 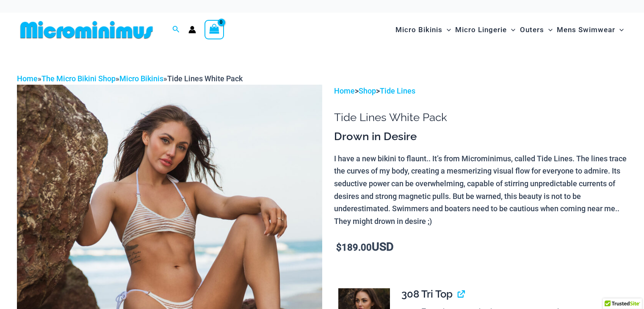 I want to click on span: Micro Lingerie, so click(x=481, y=30).